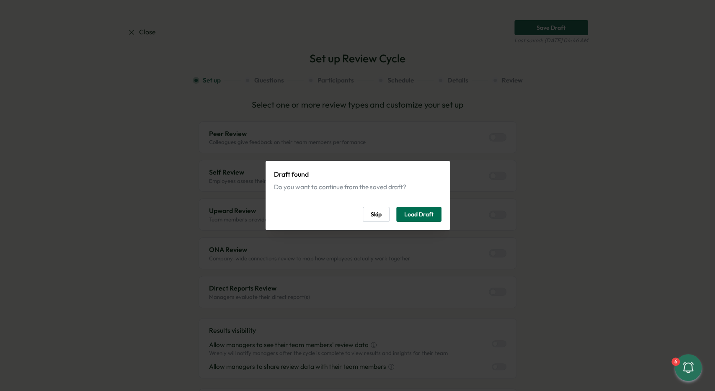  I want to click on div: 6, so click(675, 362).